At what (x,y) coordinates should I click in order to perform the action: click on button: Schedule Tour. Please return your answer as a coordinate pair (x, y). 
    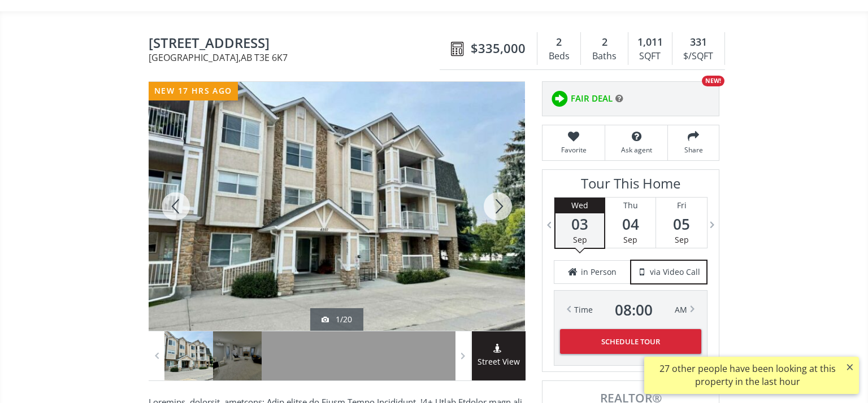
    Looking at the image, I should click on (631, 342).